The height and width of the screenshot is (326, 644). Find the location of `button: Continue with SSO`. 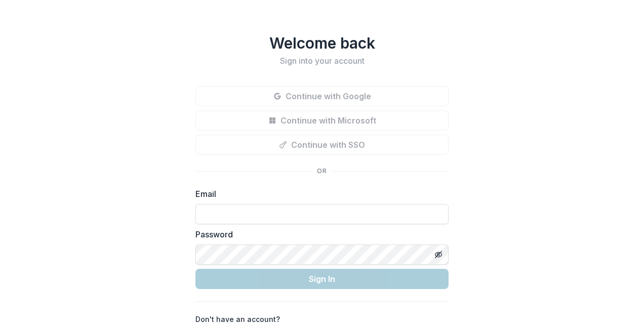

button: Continue with SSO is located at coordinates (322, 145).